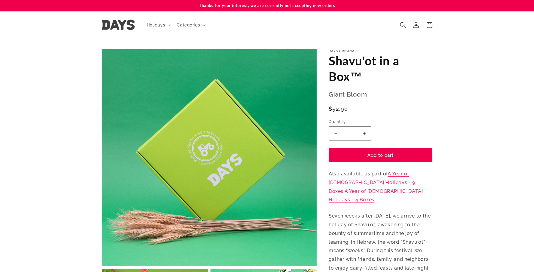 This screenshot has width=534, height=272. I want to click on img: Days United, so click(118, 25).